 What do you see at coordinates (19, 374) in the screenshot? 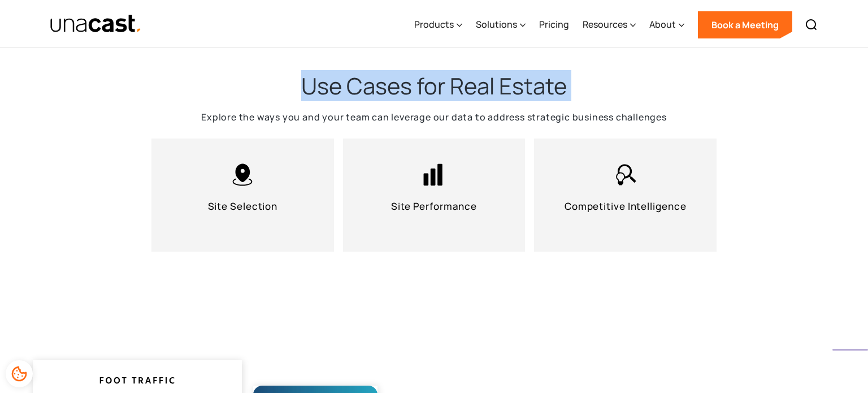
I see `div: Cookie Preferences` at bounding box center [19, 374].